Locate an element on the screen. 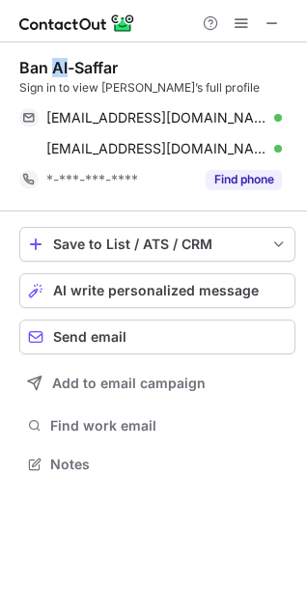 Image resolution: width=307 pixels, height=616 pixels. span: Add to email campaign is located at coordinates (128, 383).